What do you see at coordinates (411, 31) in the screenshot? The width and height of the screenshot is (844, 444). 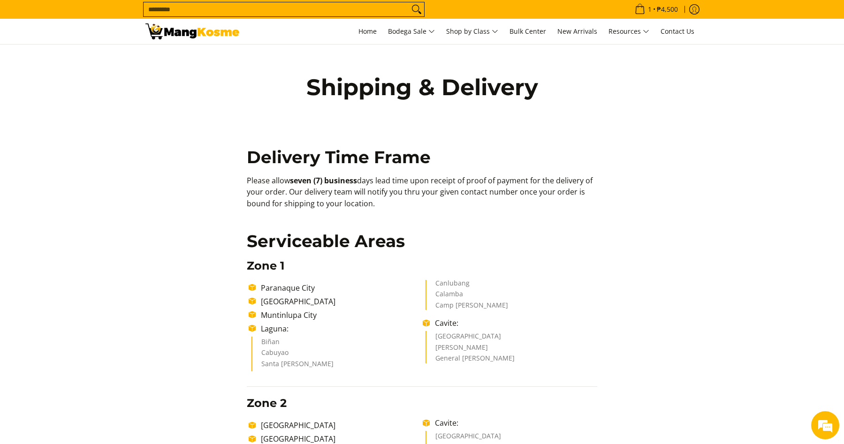 I see `a: Bodega Sale` at bounding box center [411, 31].